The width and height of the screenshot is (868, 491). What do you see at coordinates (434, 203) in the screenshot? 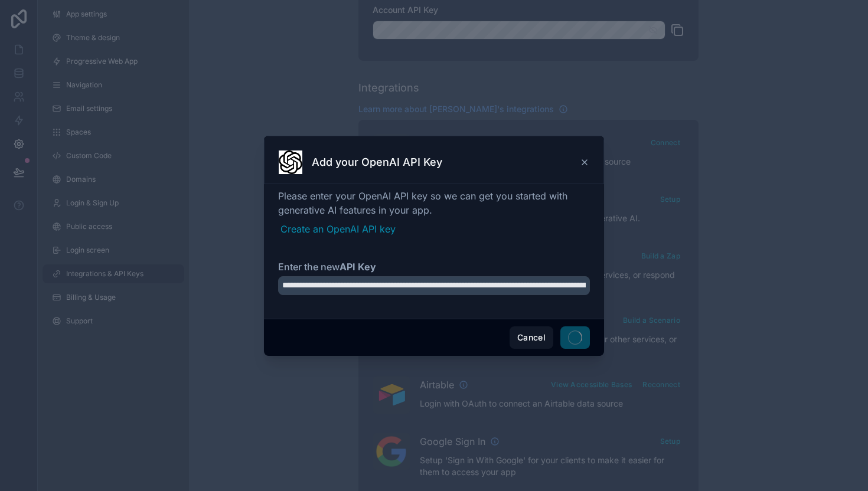
I see `span: Please enter your OpenAI API key so we can get you started with generative AI features in your app.` at bounding box center [434, 203].